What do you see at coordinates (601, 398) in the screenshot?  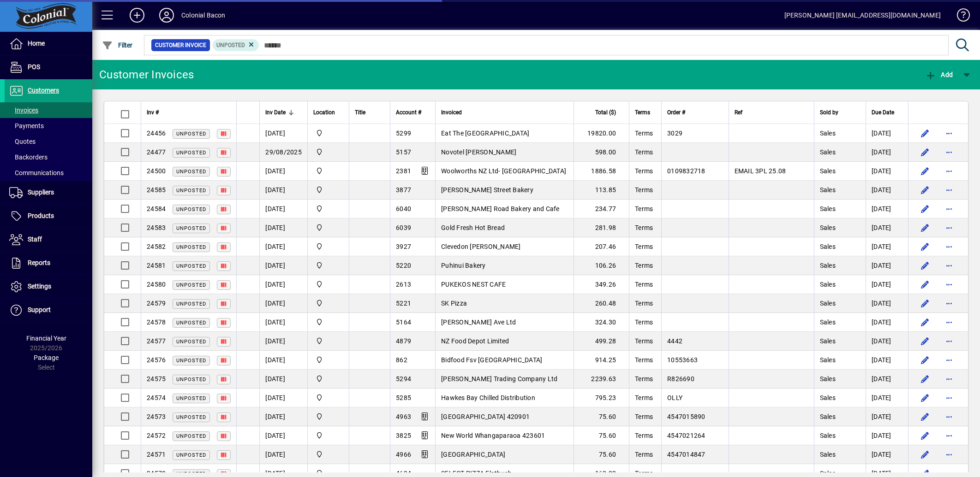 I see `td: 795.23` at bounding box center [601, 398].